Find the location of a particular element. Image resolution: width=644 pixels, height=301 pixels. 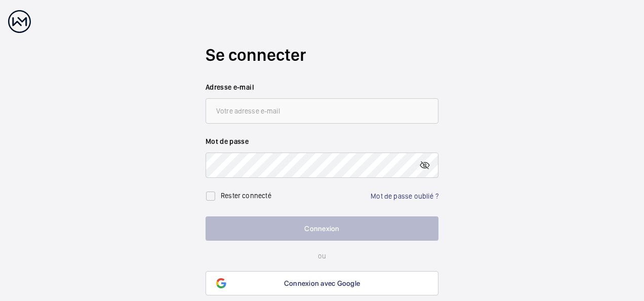

input: Votre adresse e-mail is located at coordinates (322, 111).